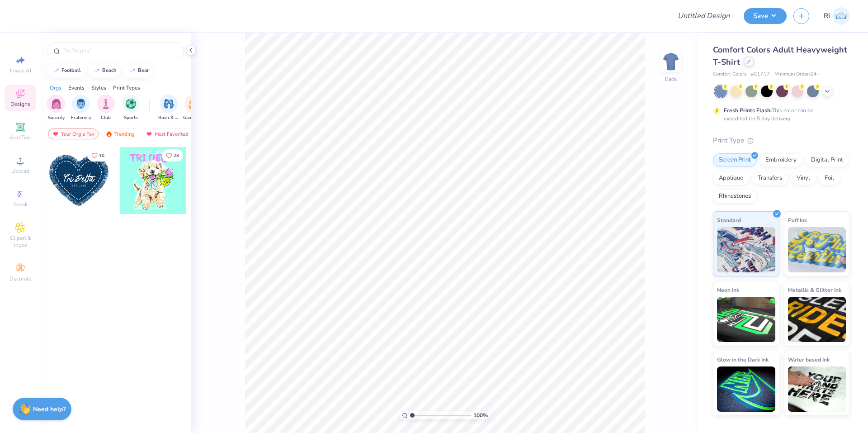  I want to click on span: # C1717, so click(760, 74).